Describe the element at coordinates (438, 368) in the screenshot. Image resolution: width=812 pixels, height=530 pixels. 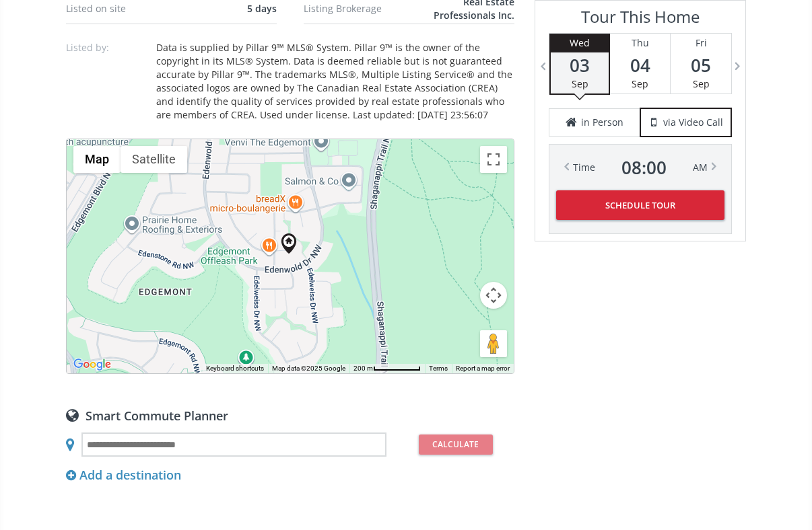
I see `a: Terms` at that location.